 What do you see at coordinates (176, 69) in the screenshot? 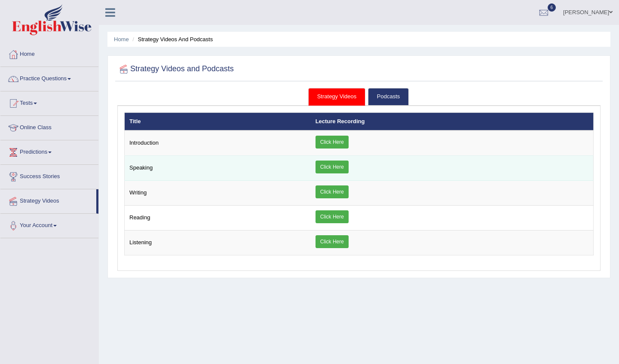
I see `h2: Strategy Videos and Podcasts` at bounding box center [176, 69].